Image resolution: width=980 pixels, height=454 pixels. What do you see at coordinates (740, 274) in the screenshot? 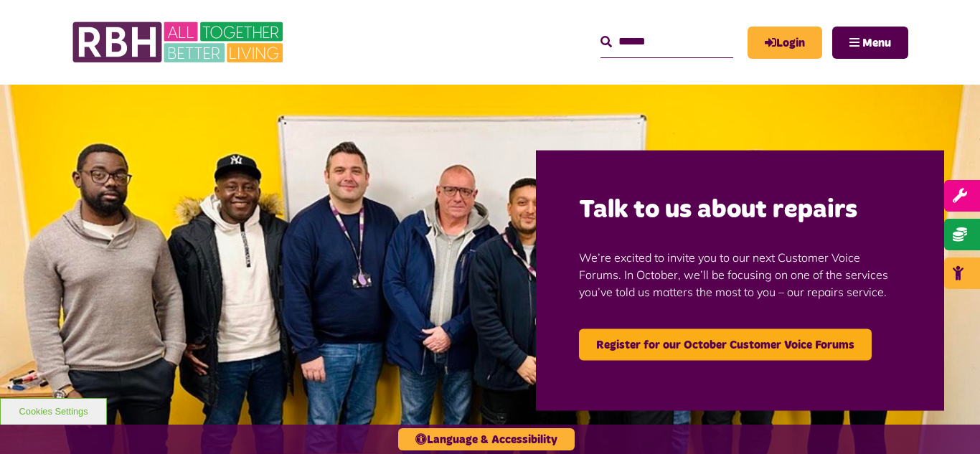
I see `p: We’re excited to invite you to our next Customer Voice Forums. In October, we’ll be focusing on o...` at bounding box center [740, 274].